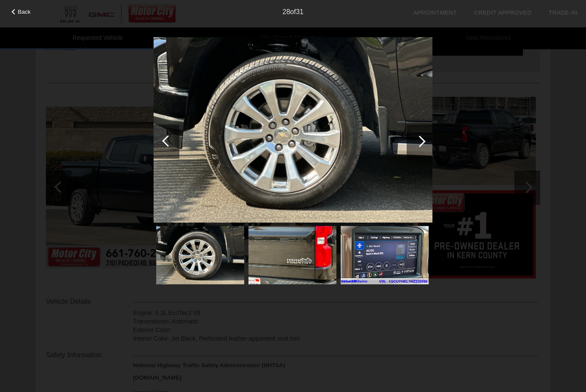 This screenshot has height=392, width=586. What do you see at coordinates (300, 11) in the screenshot?
I see `span: 31` at bounding box center [300, 11].